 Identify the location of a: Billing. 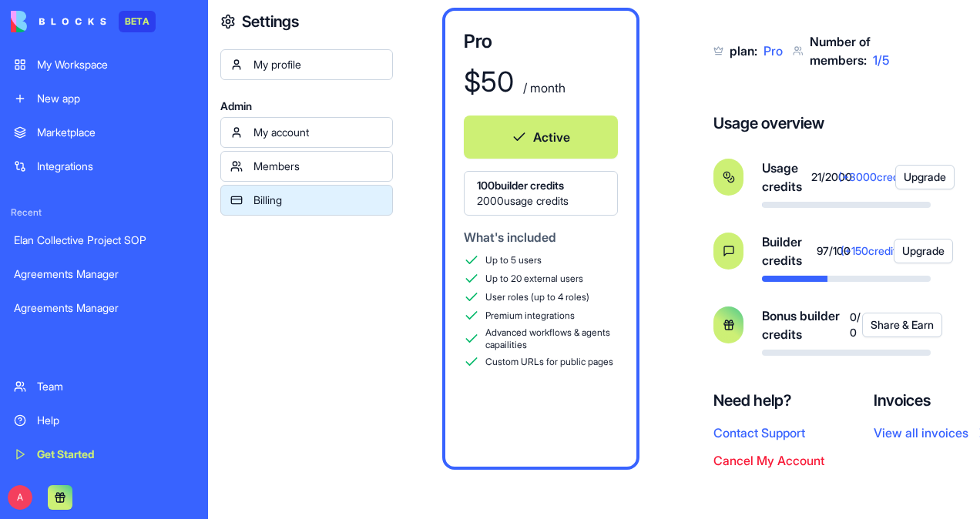
(307, 200).